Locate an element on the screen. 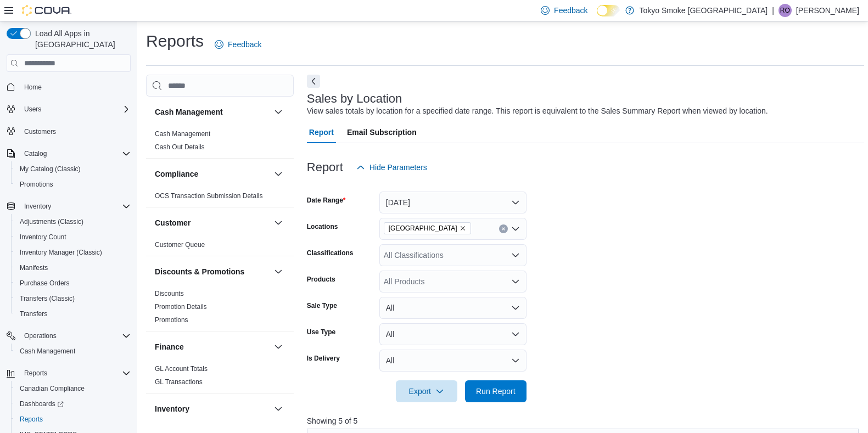 This screenshot has height=433, width=868. a: Reports is located at coordinates (31, 419).